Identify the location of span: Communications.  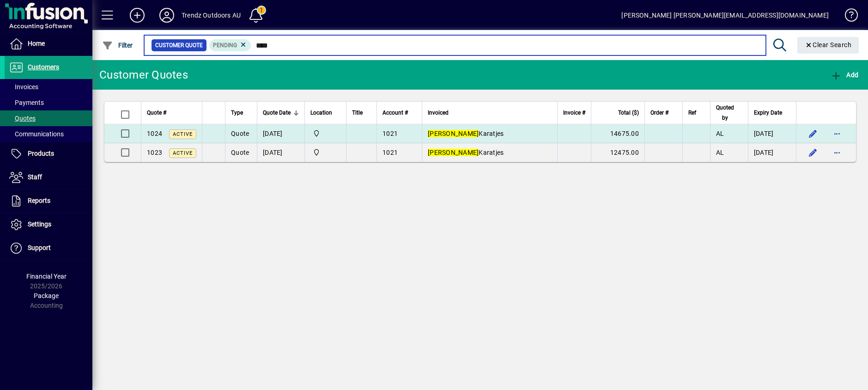
(36, 134).